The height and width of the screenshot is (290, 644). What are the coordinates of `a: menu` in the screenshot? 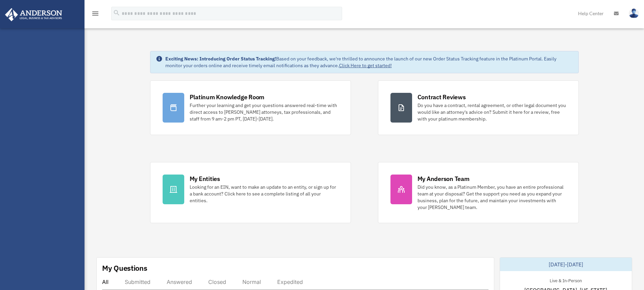 It's located at (95, 15).